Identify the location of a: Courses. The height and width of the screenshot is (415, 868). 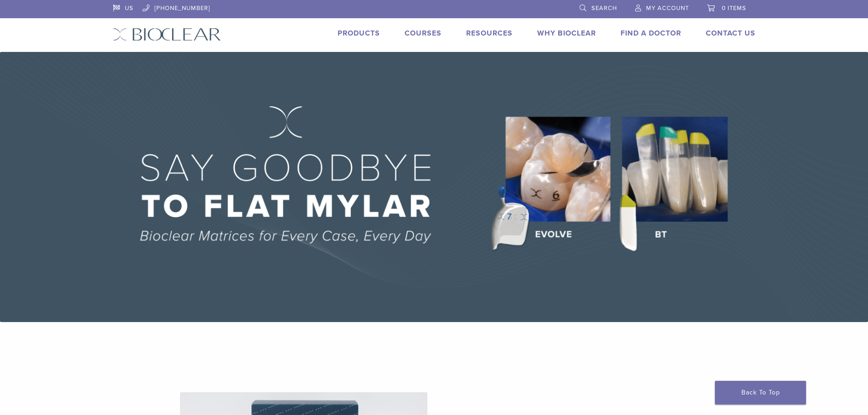
(423, 33).